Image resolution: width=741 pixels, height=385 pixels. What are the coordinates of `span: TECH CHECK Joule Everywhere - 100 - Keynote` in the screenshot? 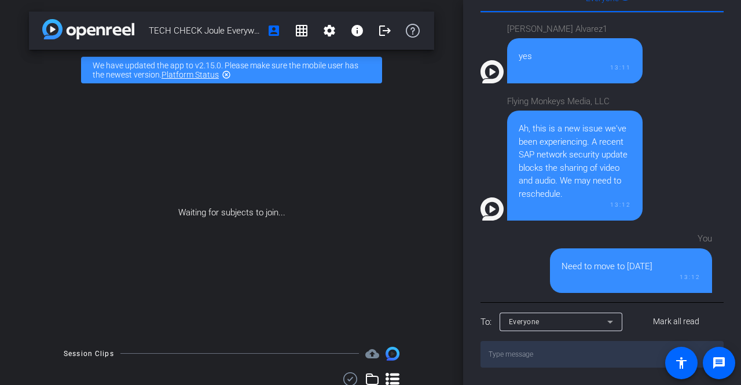 It's located at (204, 31).